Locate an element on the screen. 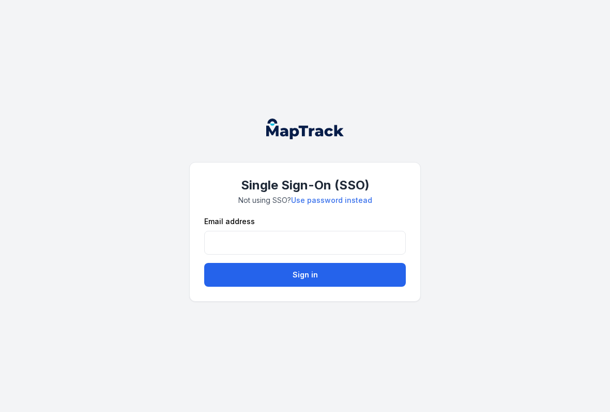  h1: Single Sign-On (SSO) is located at coordinates (305, 185).